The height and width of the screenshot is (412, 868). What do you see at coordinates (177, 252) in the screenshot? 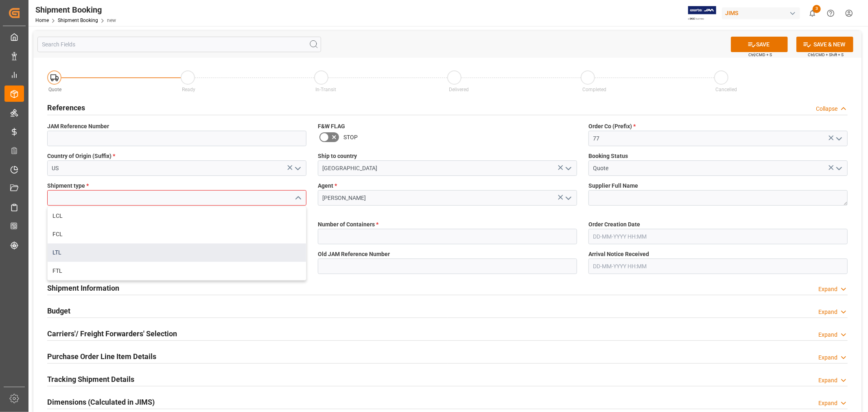
I see `div: LTL` at bounding box center [177, 252].